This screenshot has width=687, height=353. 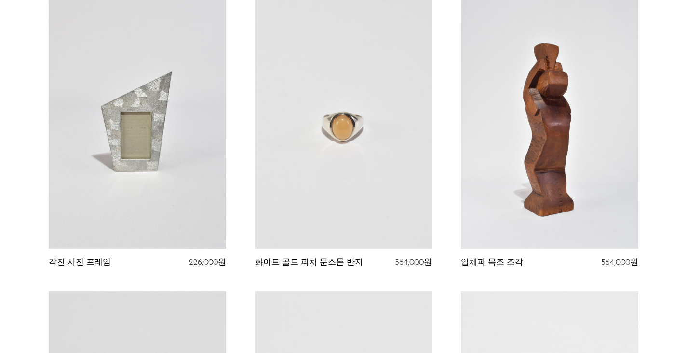 What do you see at coordinates (80, 262) in the screenshot?
I see `a: 각진 사진 프레임` at bounding box center [80, 262].